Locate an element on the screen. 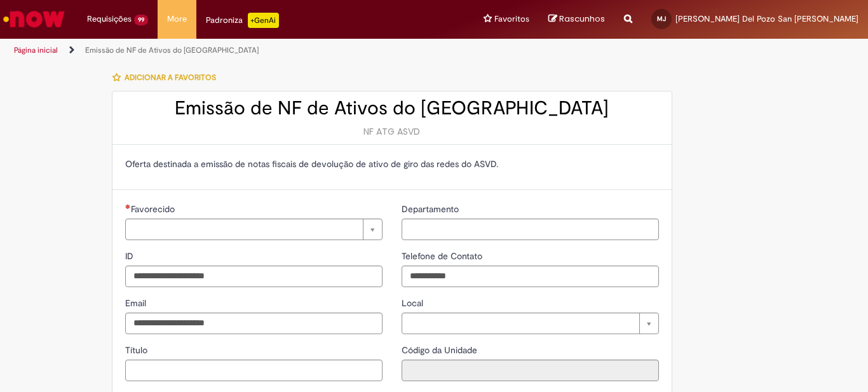 The height and width of the screenshot is (392, 868). span: Local is located at coordinates (414, 303).